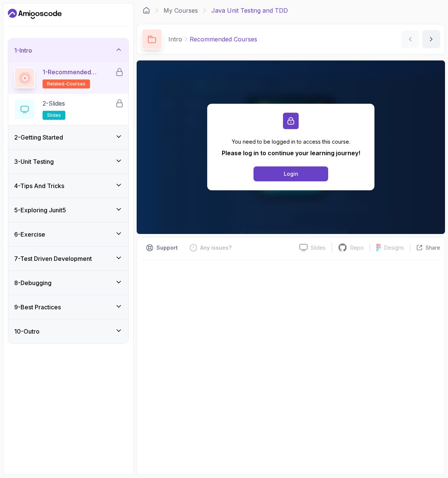 The width and height of the screenshot is (448, 478). What do you see at coordinates (40, 210) in the screenshot?
I see `h3: 5 - Exploring Junit5` at bounding box center [40, 210].